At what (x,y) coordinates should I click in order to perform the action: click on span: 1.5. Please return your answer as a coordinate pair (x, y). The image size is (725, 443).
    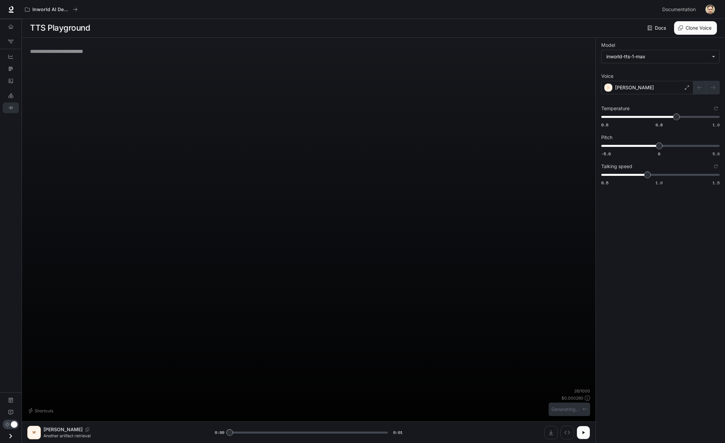
    Looking at the image, I should click on (716, 183).